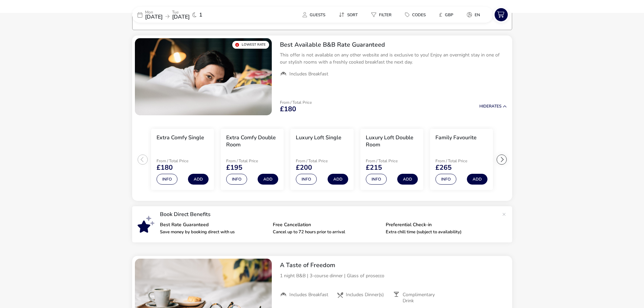 This screenshot has height=308, width=644. I want to click on h2: Best Available B&B Rate Guaranteed, so click(393, 45).